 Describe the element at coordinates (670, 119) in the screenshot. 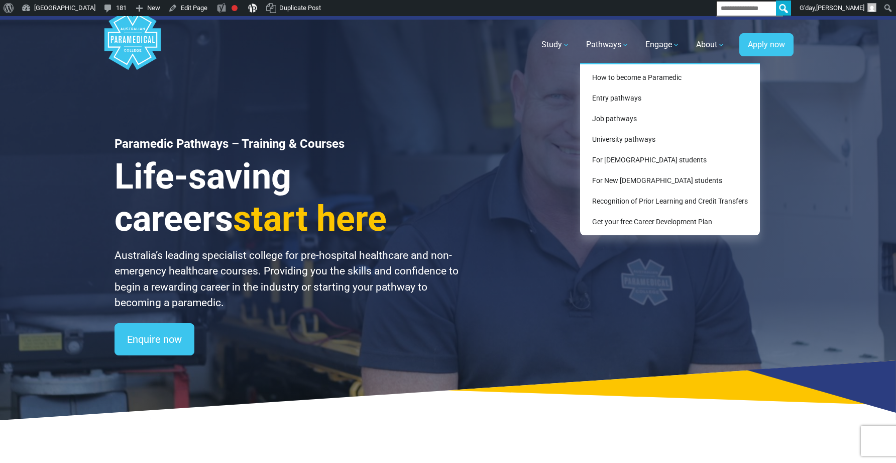

I see `a: Job pathways` at that location.